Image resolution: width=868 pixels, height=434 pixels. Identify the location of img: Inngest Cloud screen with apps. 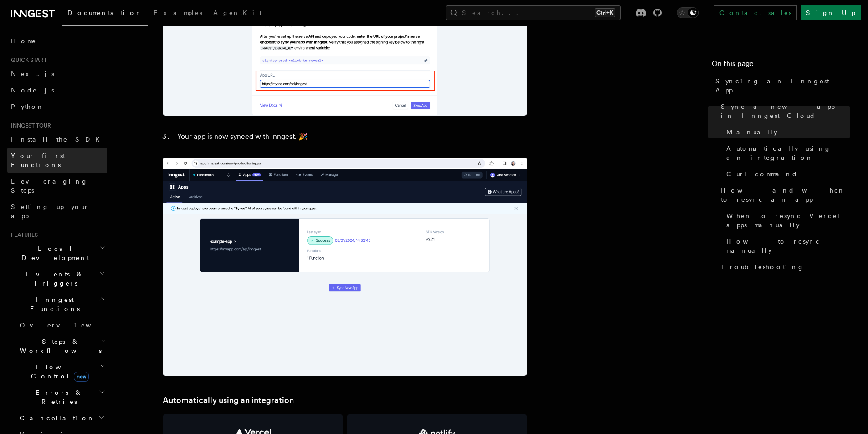
(345, 266).